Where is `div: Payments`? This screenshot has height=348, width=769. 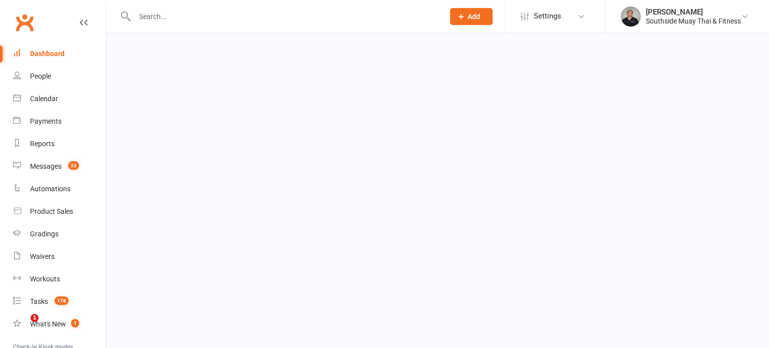 div: Payments is located at coordinates (46, 121).